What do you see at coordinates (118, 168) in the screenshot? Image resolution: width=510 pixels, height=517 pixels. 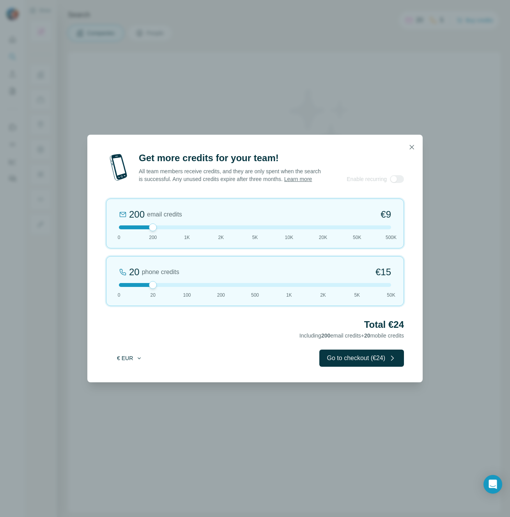 I see `img: mobile-phone` at bounding box center [118, 168].